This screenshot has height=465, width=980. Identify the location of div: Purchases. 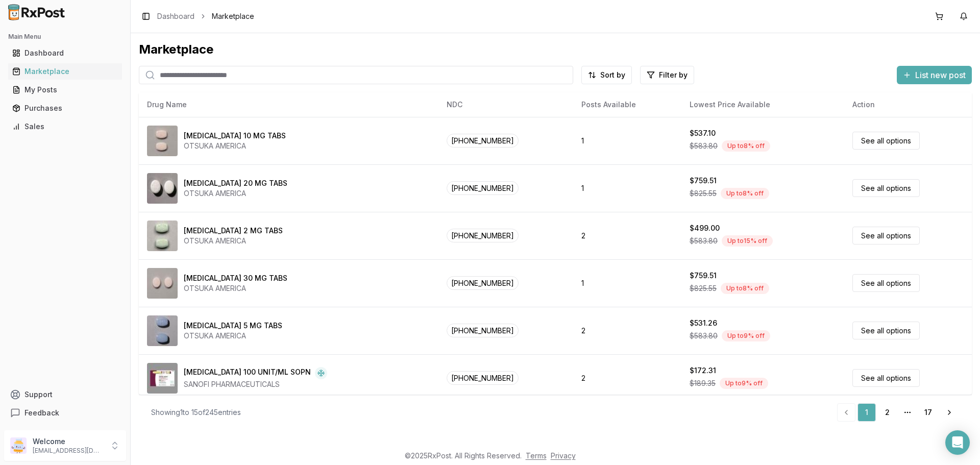
(65, 108).